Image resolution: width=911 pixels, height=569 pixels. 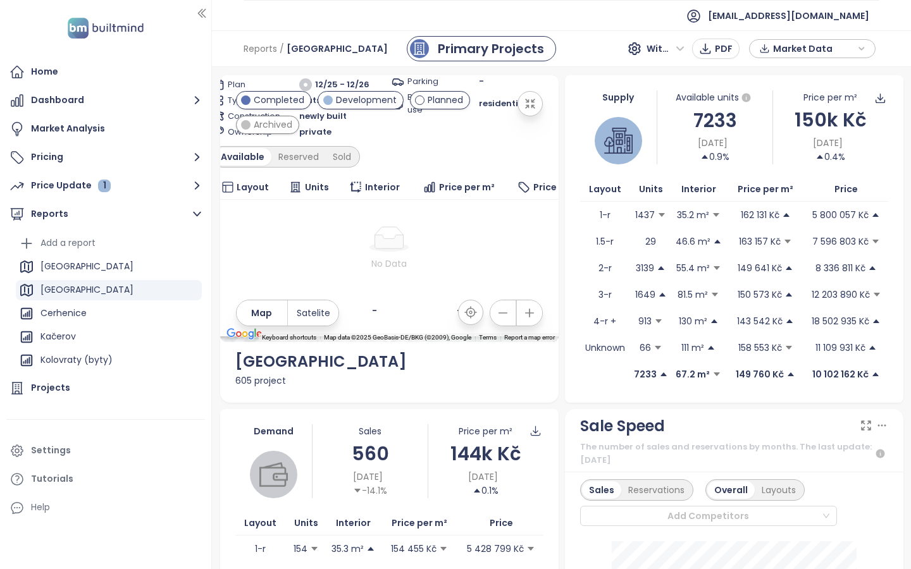 I want to click on span: Materials, so click(x=249, y=69).